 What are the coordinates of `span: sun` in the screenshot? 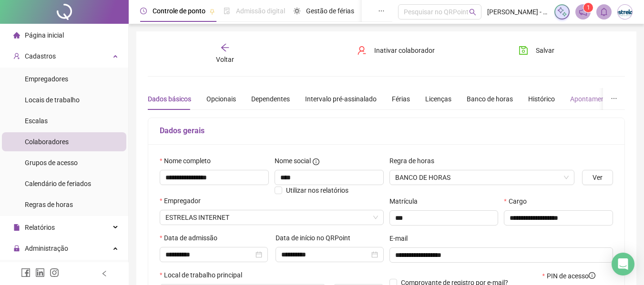 It's located at (297, 11).